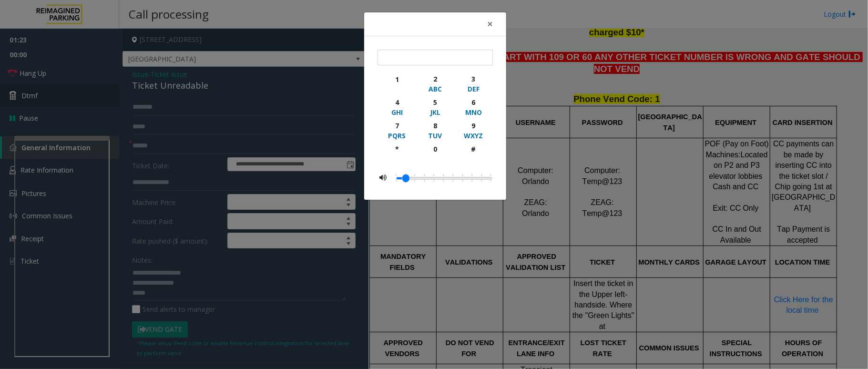  I want to click on button: 3DEF, so click(473, 83).